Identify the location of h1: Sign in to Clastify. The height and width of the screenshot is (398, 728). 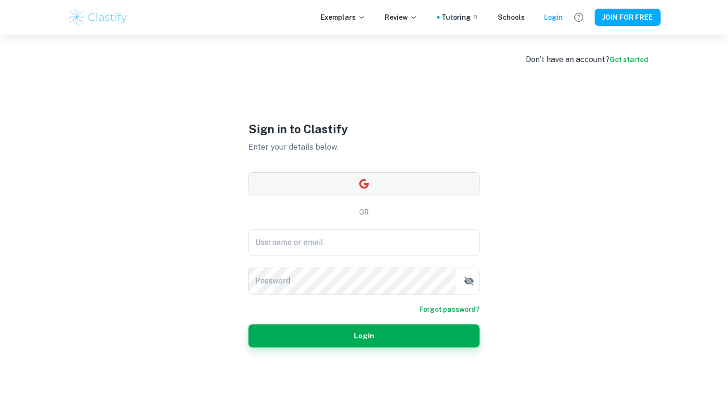
(364, 129).